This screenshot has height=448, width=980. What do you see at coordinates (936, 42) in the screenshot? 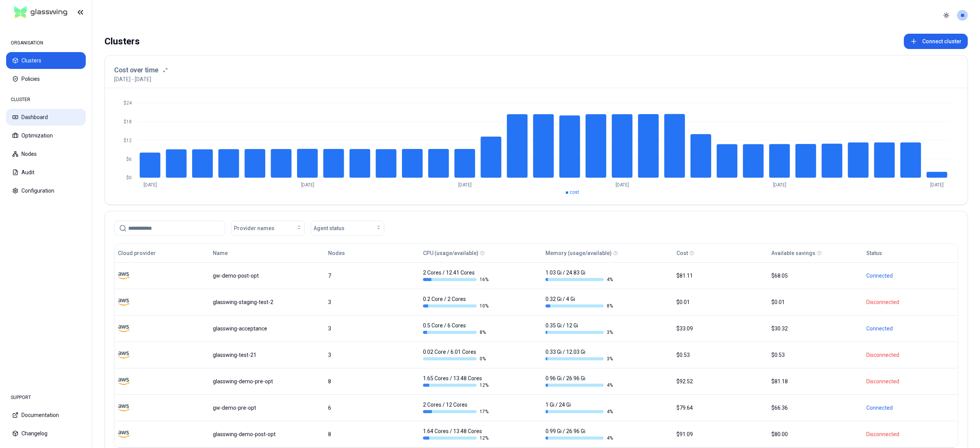
I see `button: Connect cluster` at bounding box center [936, 42].